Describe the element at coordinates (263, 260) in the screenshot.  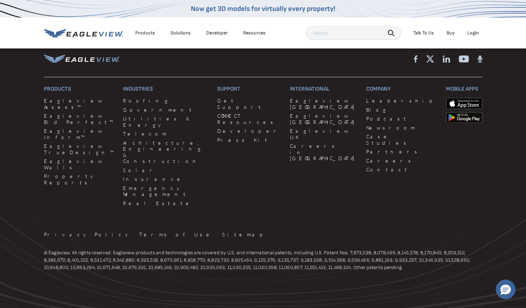
I see `p: © Eagleview. All rights reserved. Eagleview products and technologies are covered by U.S. and int...` at that location.